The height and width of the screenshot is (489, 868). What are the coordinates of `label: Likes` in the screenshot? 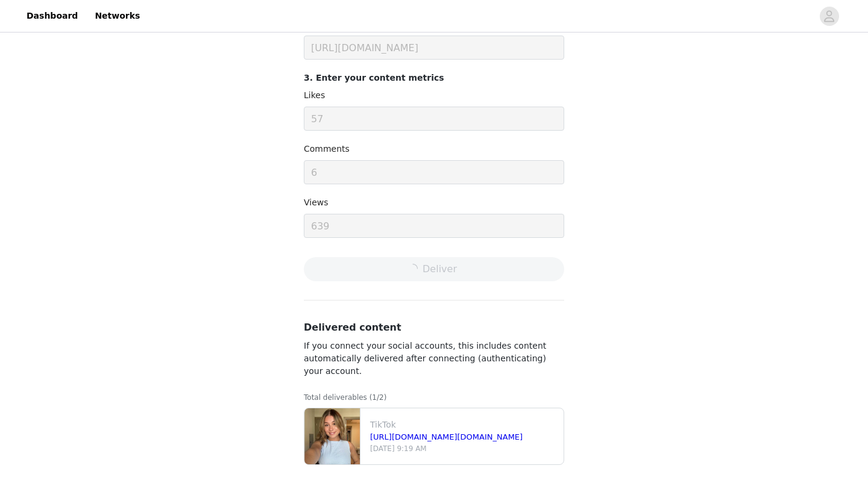 It's located at (314, 95).